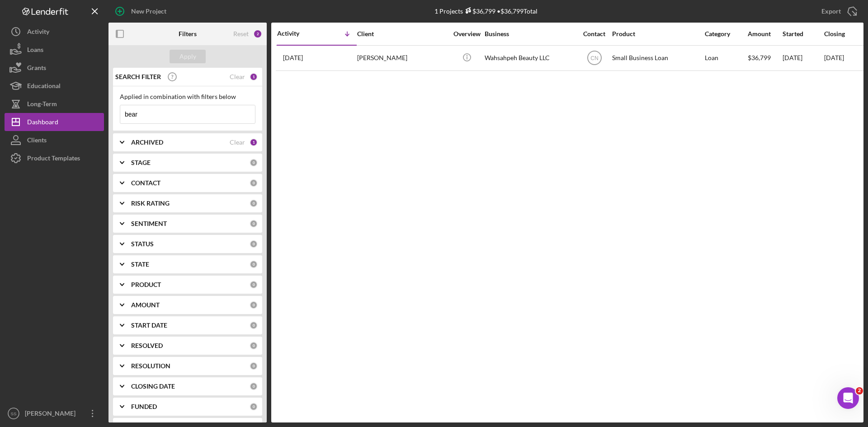  What do you see at coordinates (147, 142) in the screenshot?
I see `b: ARCHIVED` at bounding box center [147, 142].